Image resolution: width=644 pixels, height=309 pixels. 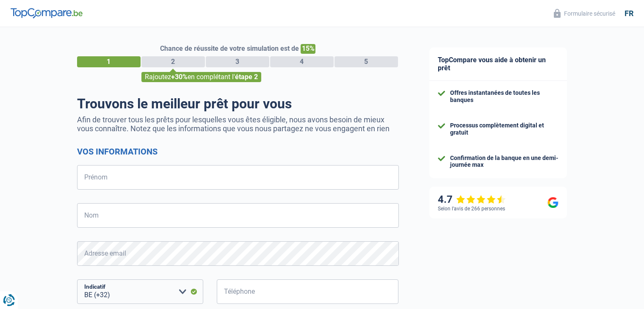 I want to click on span: 15%, so click(x=308, y=49).